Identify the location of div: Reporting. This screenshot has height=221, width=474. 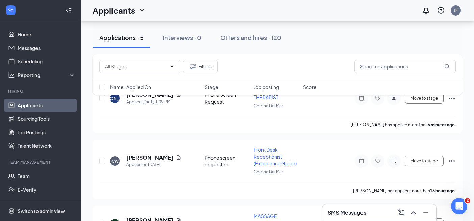
(47, 75).